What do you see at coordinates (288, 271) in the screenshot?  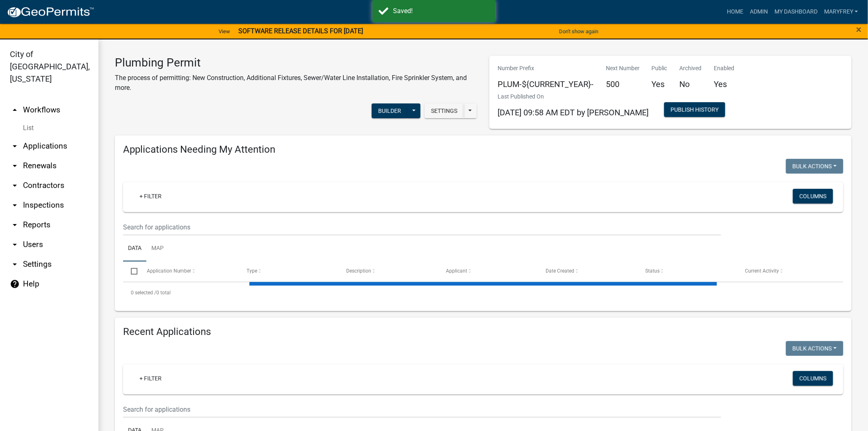 I see `datatable-header-cell: Type` at bounding box center [288, 271].